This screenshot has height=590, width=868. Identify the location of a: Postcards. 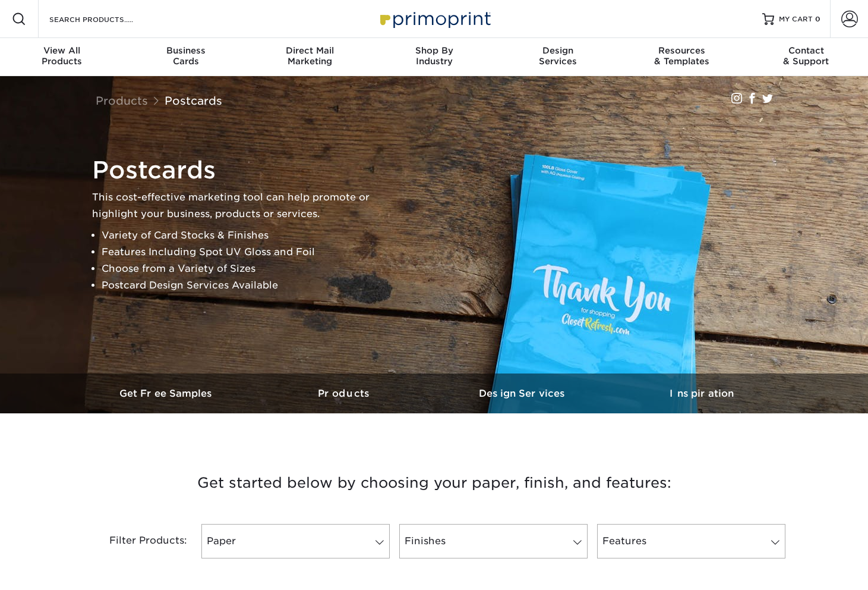
(193, 101).